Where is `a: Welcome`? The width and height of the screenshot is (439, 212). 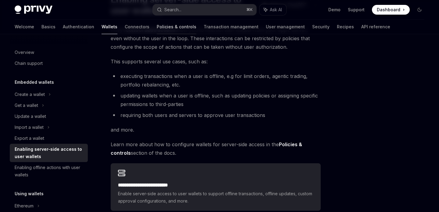
a: Welcome is located at coordinates (24, 27).